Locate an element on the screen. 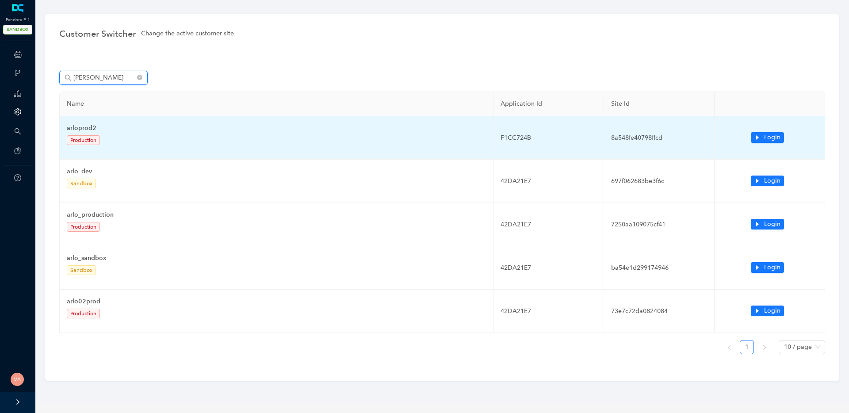  td: 8a548fe40798ffcd is located at coordinates (659, 138).